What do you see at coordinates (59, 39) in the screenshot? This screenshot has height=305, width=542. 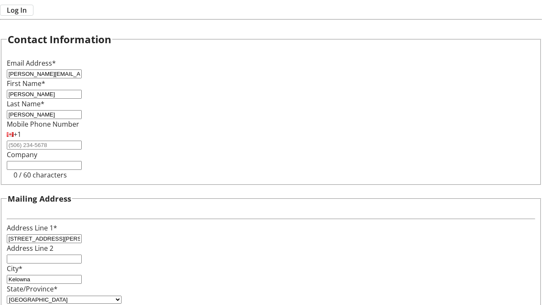 I see `h2: Contact Information` at bounding box center [59, 39].